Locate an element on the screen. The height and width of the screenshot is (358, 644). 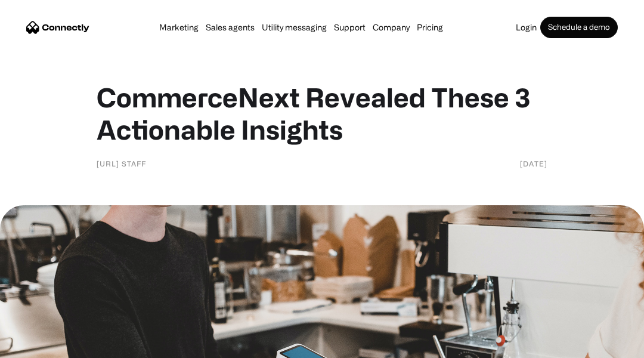
a: home is located at coordinates (58, 27).